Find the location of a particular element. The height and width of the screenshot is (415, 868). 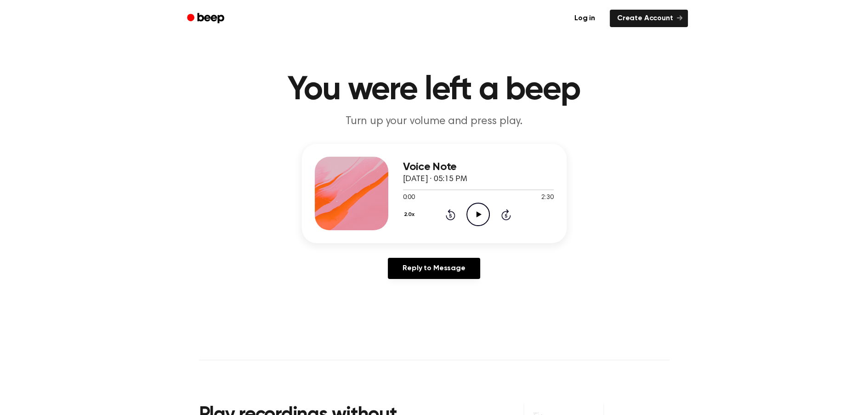

h1: You were left a beep is located at coordinates (434, 90).